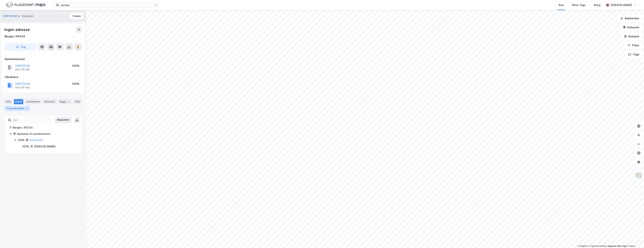  What do you see at coordinates (635, 239) in the screenshot?
I see `div: Kontrollprogram for chat` at bounding box center [635, 239].